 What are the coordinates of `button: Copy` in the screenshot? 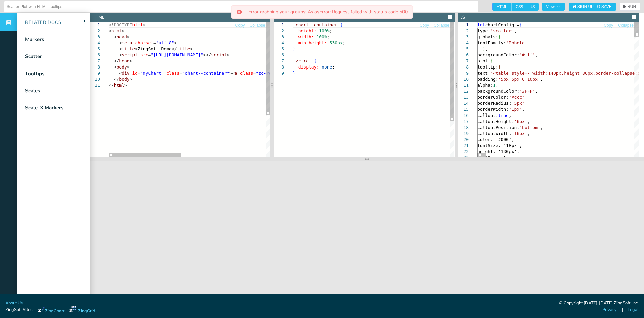 It's located at (240, 25).